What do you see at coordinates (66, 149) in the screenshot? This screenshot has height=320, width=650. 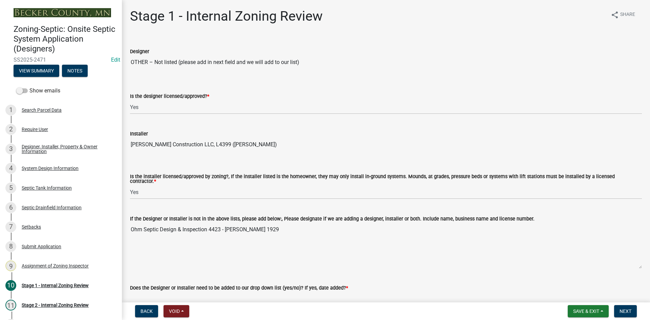 I see `div: Designer, Installer, Property & Owner Information` at bounding box center [66, 149].